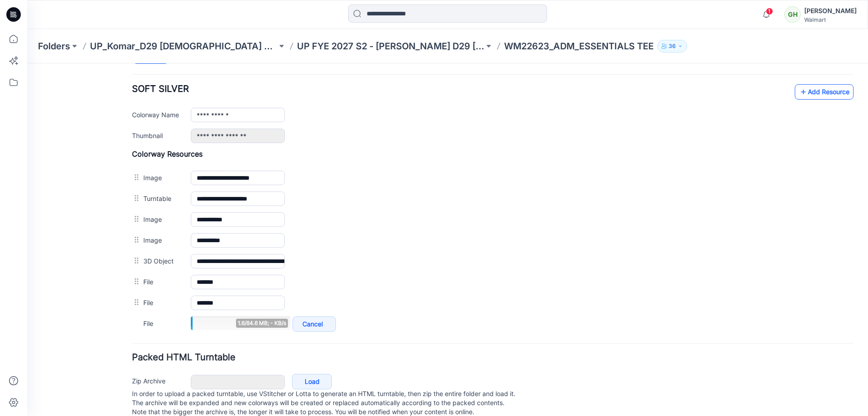  What do you see at coordinates (672, 46) in the screenshot?
I see `button: 36` at bounding box center [672, 46].